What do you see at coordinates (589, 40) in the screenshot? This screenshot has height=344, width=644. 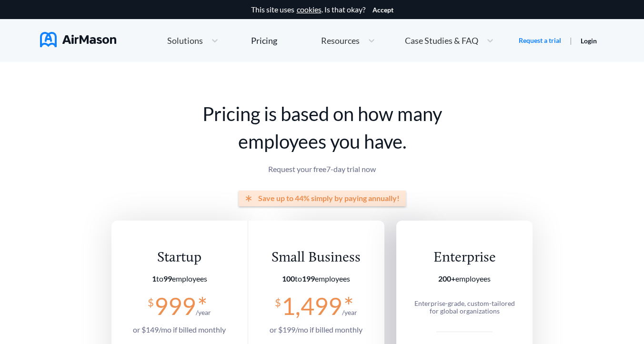 I see `a: Login` at bounding box center [589, 40].